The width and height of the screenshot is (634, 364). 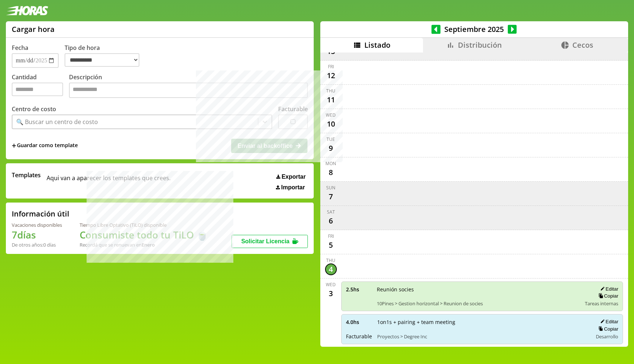 I want to click on span: Solicitar Licencia, so click(x=265, y=241).